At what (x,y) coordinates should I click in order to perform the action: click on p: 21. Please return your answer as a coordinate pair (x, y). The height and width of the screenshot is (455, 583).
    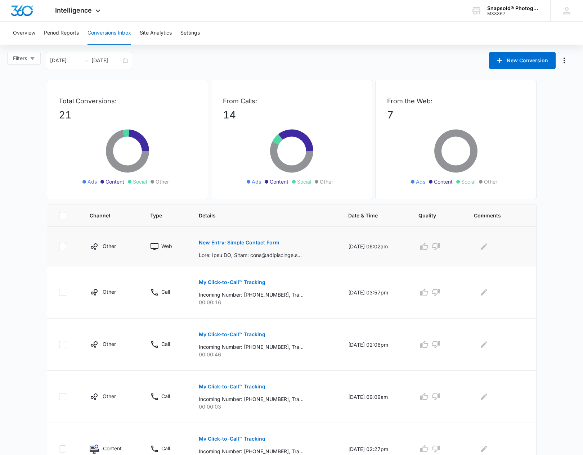
    Looking at the image, I should click on (128, 115).